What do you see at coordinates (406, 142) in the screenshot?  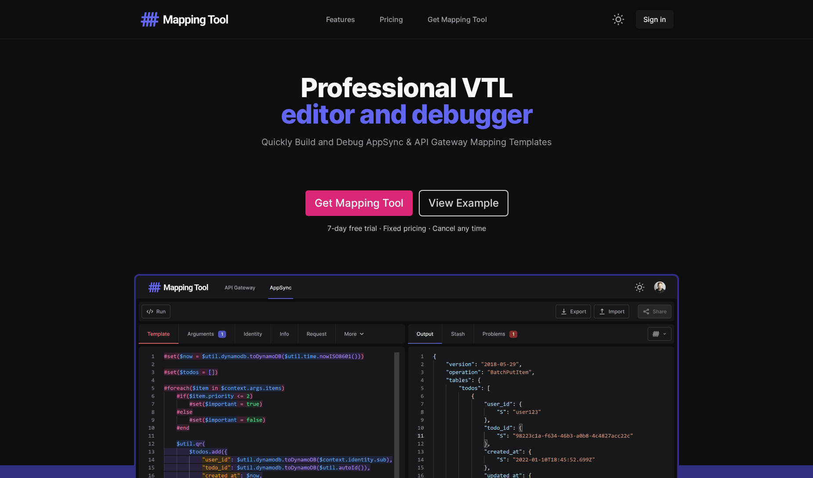 I see `p: Quickly Build and Debug AppSync & API Gateway Mapping Templates` at bounding box center [406, 142].